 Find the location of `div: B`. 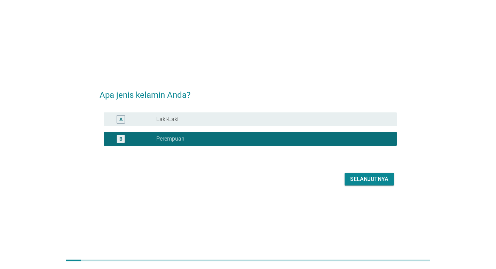

div: B is located at coordinates (121, 138).